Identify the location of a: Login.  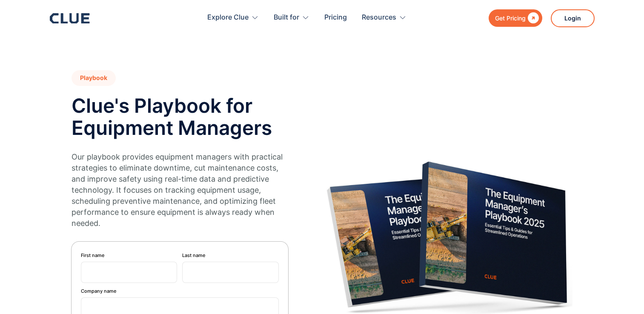
(572, 18).